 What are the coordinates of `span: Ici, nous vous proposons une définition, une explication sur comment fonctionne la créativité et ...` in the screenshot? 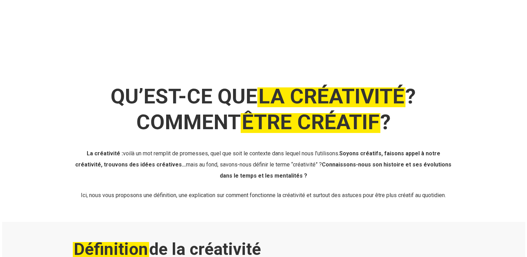 It's located at (263, 195).